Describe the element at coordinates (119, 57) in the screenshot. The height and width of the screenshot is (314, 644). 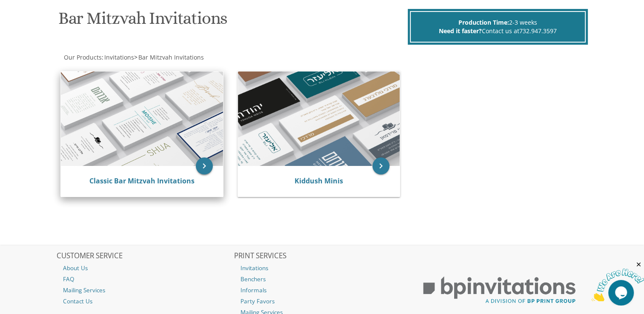
I see `span: Invitations` at that location.